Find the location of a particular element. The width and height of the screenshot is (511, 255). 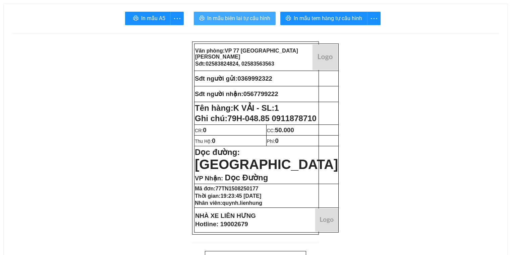

strong: Sđt người gửi: is located at coordinates (216, 78).